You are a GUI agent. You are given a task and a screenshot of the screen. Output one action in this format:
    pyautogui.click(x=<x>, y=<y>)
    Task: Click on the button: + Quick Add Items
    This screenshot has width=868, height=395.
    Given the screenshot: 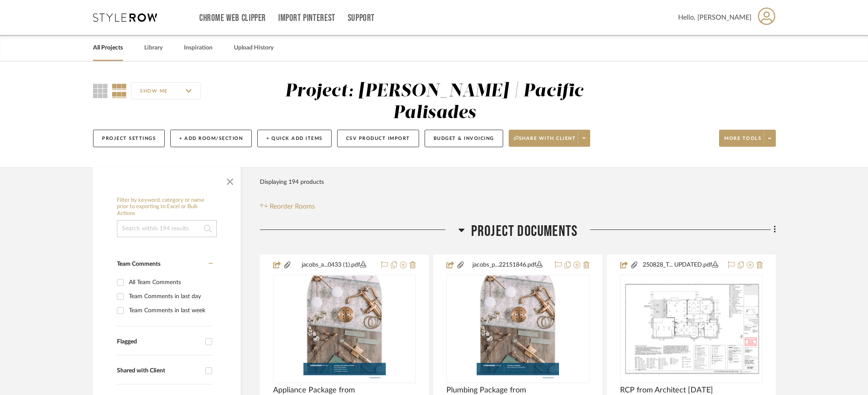 What is the action you would take?
    pyautogui.click(x=294, y=138)
    